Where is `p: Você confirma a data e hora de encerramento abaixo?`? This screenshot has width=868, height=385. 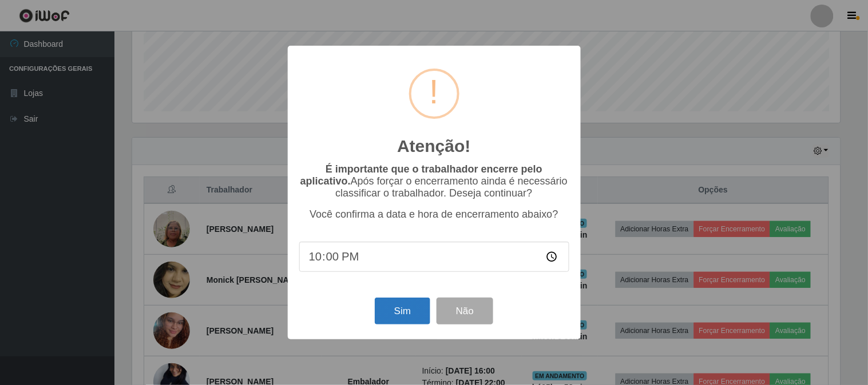 p: Você confirma a data e hora de encerramento abaixo? is located at coordinates (434, 214).